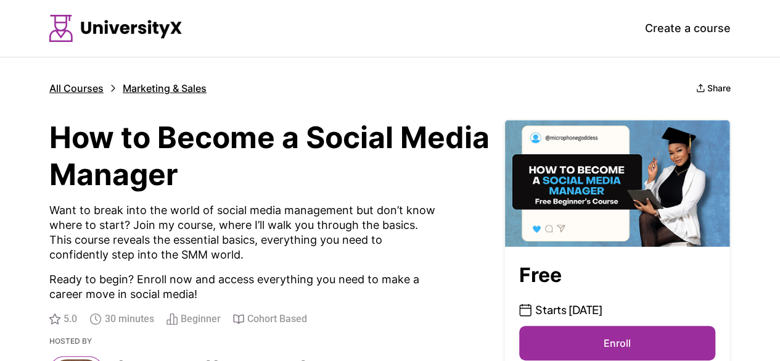 This screenshot has width=780, height=361. What do you see at coordinates (129, 319) in the screenshot?
I see `span: 30 minutes` at bounding box center [129, 319].